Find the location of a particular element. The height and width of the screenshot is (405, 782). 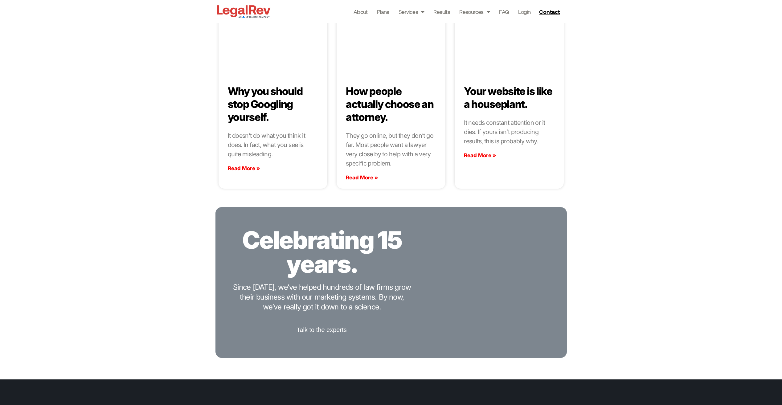

a: How people actually choose an attorney. is located at coordinates (390, 104).